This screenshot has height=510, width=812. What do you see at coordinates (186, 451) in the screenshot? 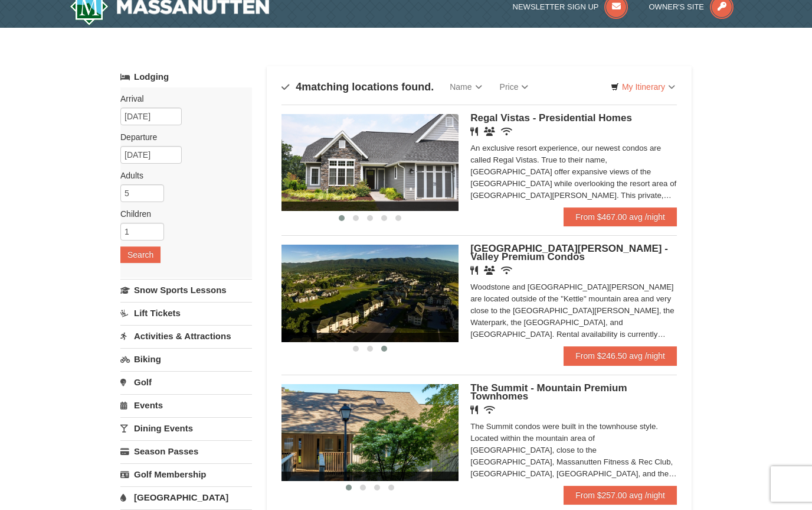
I see `a: Season Passes` at bounding box center [186, 451].